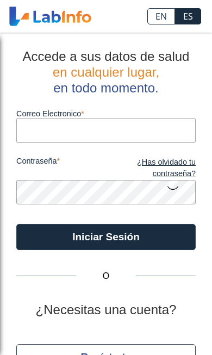 This screenshot has width=212, height=355. What do you see at coordinates (188, 16) in the screenshot?
I see `a: ES` at bounding box center [188, 16].